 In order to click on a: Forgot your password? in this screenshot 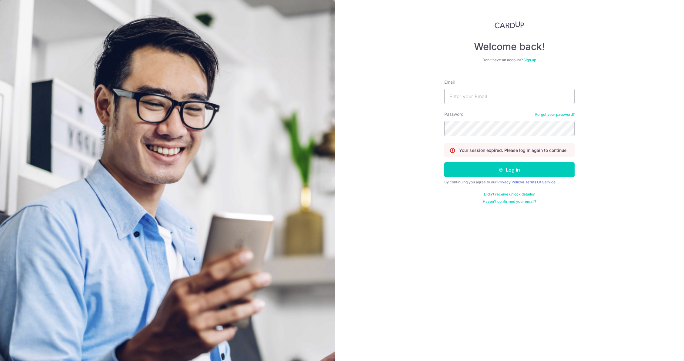, I will do `click(555, 115)`.